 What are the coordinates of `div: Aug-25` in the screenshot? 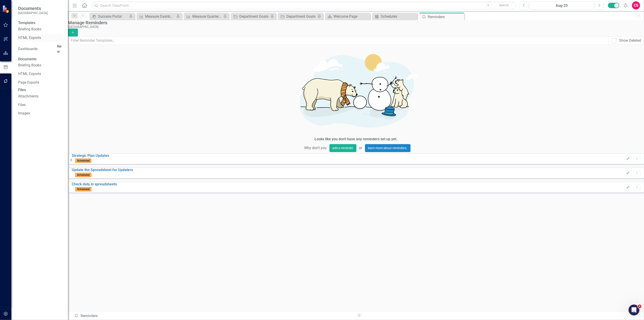 It's located at (562, 6).